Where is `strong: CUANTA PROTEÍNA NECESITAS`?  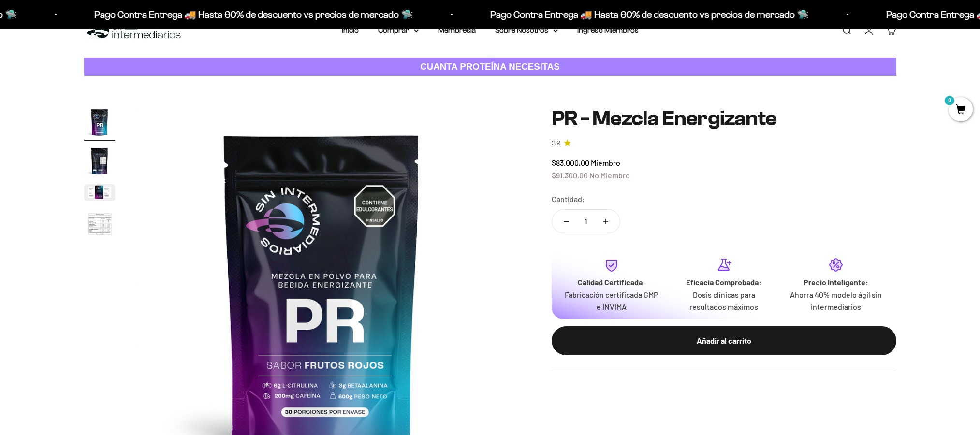
strong: CUANTA PROTEÍNA NECESITAS is located at coordinates (490, 66).